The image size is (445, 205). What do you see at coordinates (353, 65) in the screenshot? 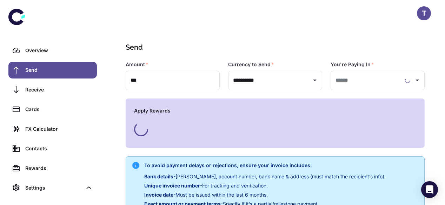
I see `label: You're Paying In` at bounding box center [353, 65].